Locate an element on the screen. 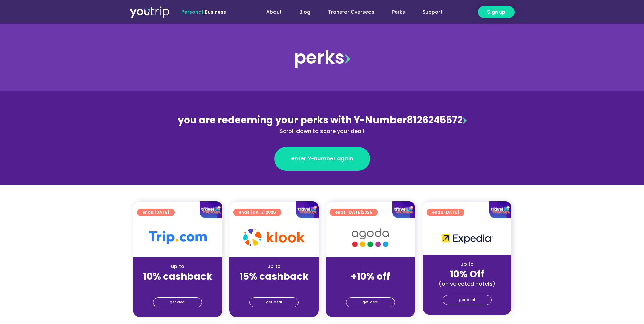 The height and width of the screenshot is (324, 644). nav: Menu is located at coordinates (348, 12).